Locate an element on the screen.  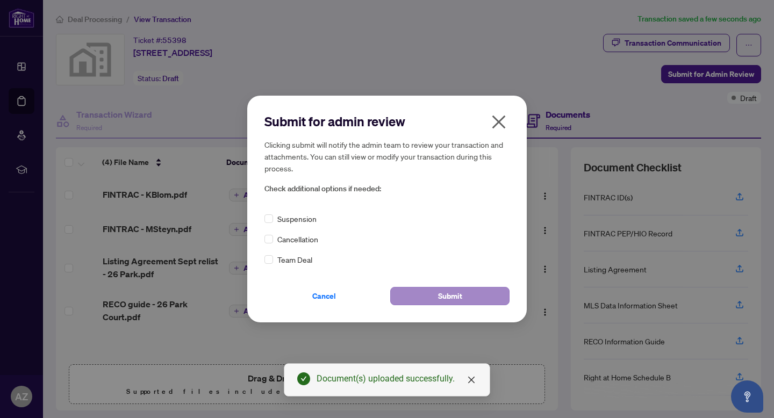
span: Submit is located at coordinates (450, 296).